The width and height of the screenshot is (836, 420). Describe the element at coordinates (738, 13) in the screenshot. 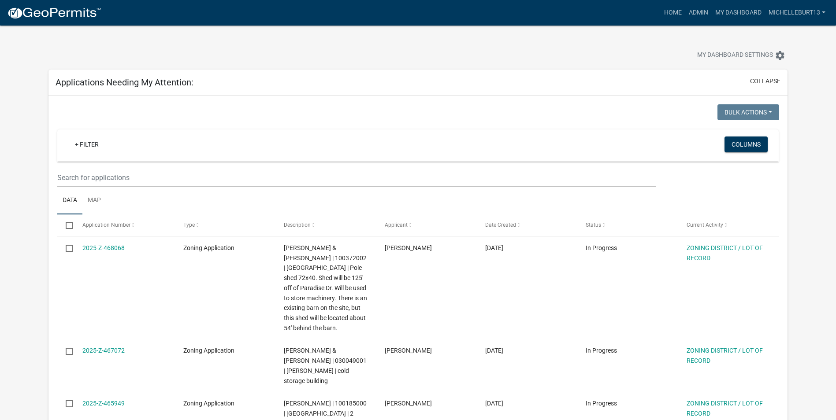

I see `a: My Dashboard` at that location.